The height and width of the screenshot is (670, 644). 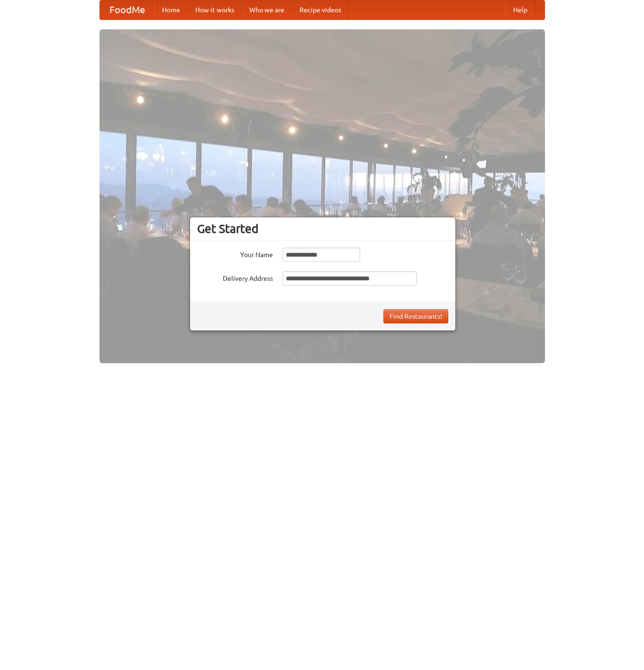 What do you see at coordinates (214, 10) in the screenshot?
I see `a: How it works` at bounding box center [214, 10].